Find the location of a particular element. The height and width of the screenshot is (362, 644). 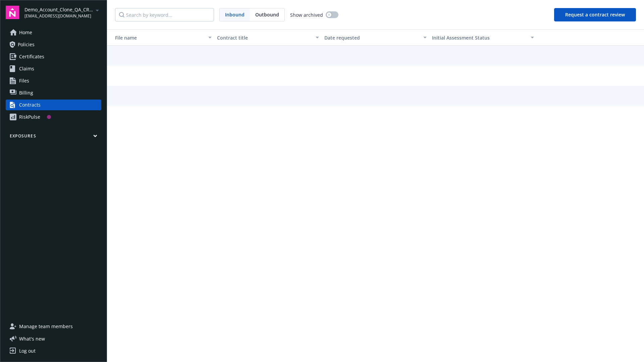

span: Policies is located at coordinates (26, 45).